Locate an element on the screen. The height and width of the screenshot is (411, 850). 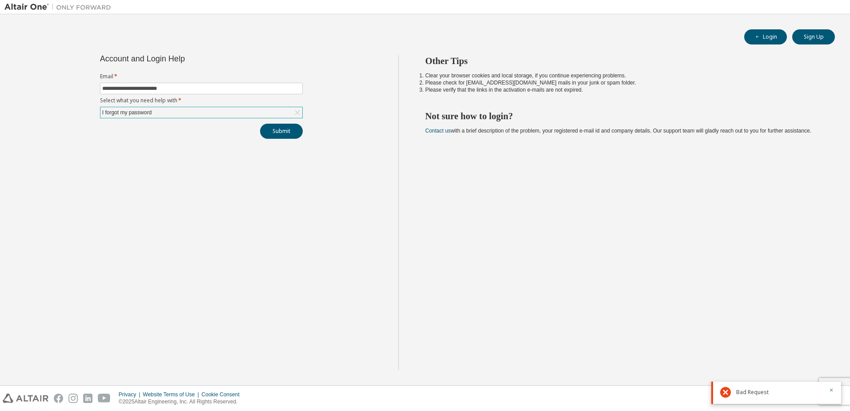
button: Submit is located at coordinates (281, 131).